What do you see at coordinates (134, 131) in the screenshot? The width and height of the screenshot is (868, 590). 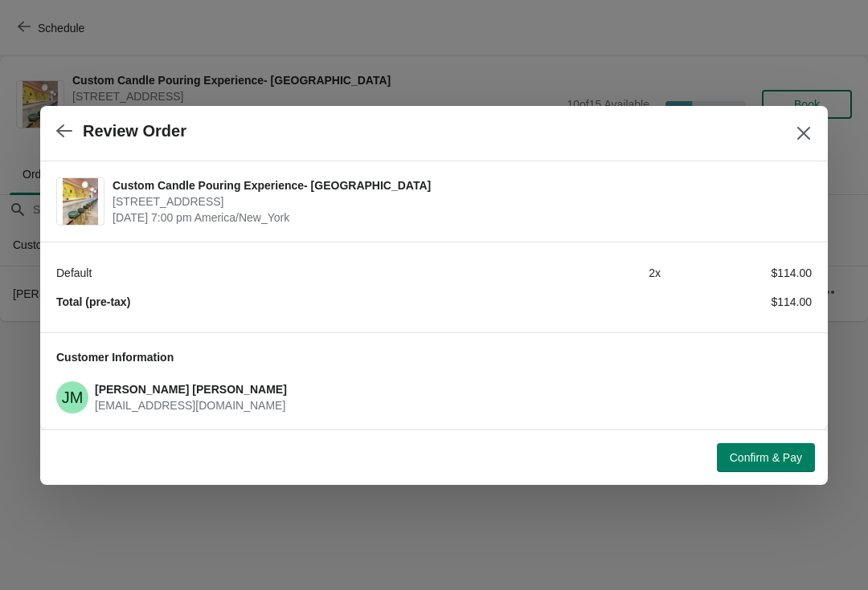 I see `h2: Review Order` at bounding box center [134, 131].